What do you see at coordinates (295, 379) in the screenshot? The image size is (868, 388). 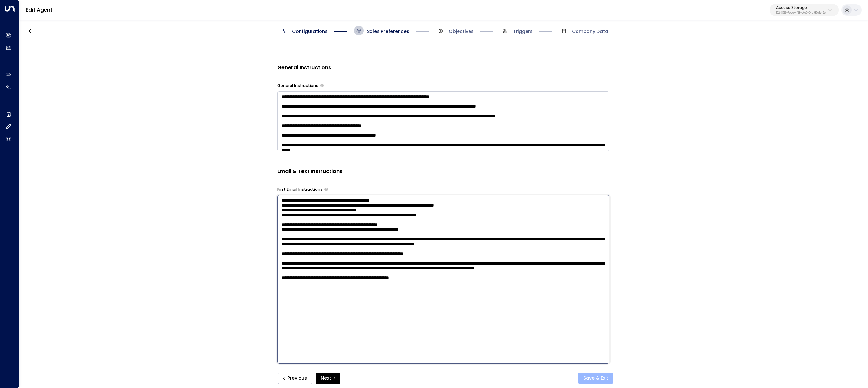 I see `button: Previous` at bounding box center [295, 379].